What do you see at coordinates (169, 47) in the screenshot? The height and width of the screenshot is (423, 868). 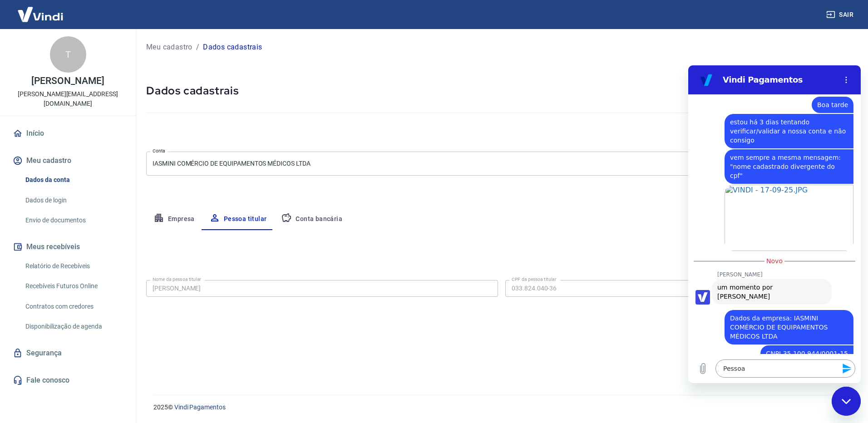 I see `p: Meu cadastro` at bounding box center [169, 47].